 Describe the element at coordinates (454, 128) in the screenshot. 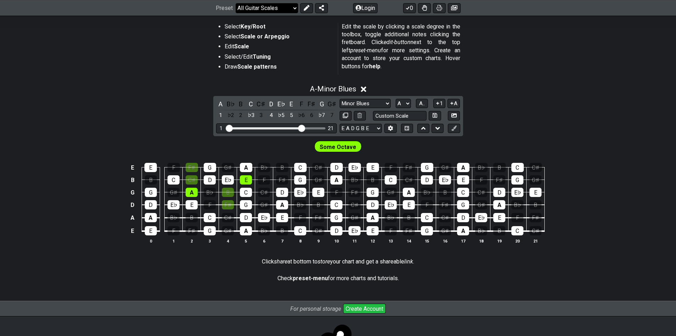

I see `button: First click edit preset to enable marker editing` at that location.